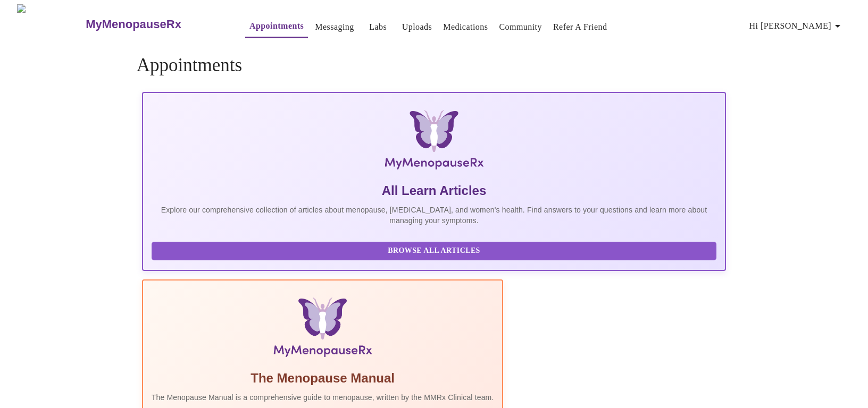  Describe the element at coordinates (434, 191) in the screenshot. I see `h5: All Learn Articles` at that location.